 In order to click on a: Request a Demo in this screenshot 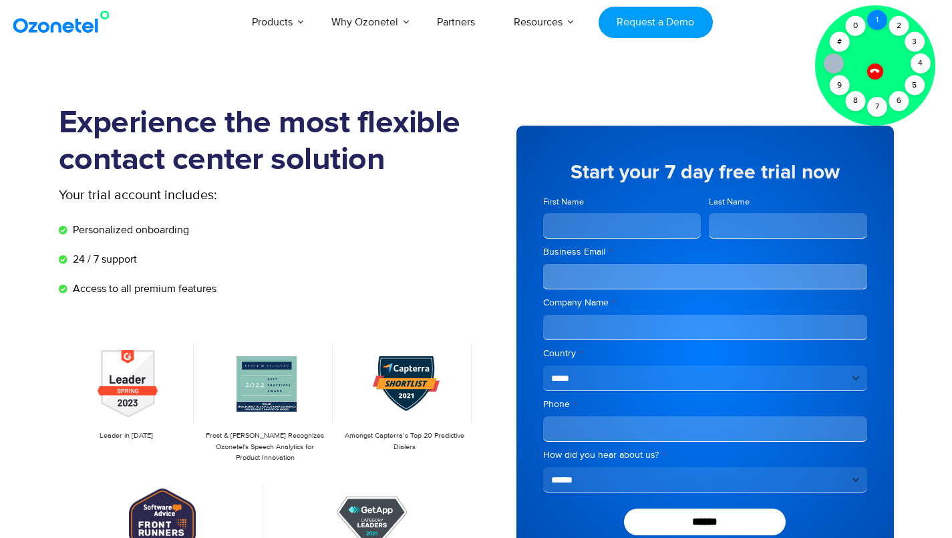, I will do `click(656, 22)`.